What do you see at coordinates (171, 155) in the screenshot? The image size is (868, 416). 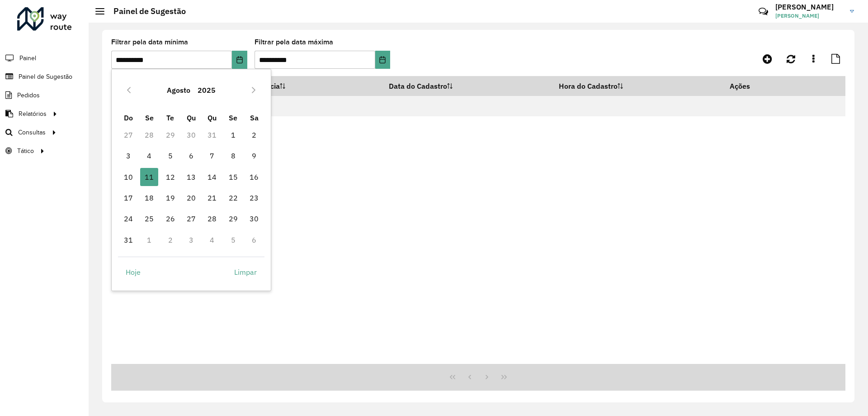 I see `span: 5` at bounding box center [171, 155].